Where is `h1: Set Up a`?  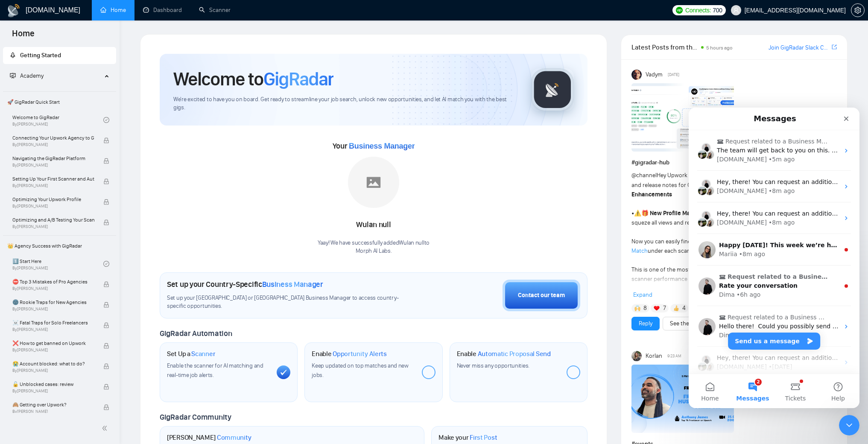
h1: Set Up a is located at coordinates (191, 354).